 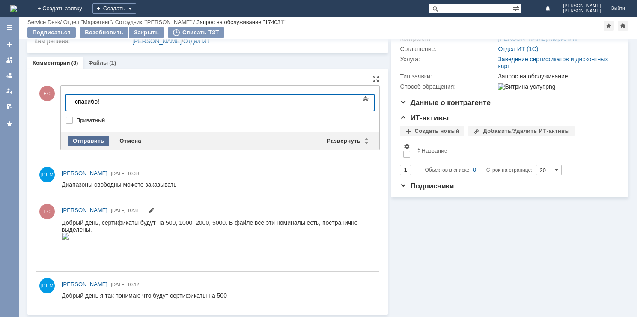 I want to click on div: 0, so click(x=474, y=170).